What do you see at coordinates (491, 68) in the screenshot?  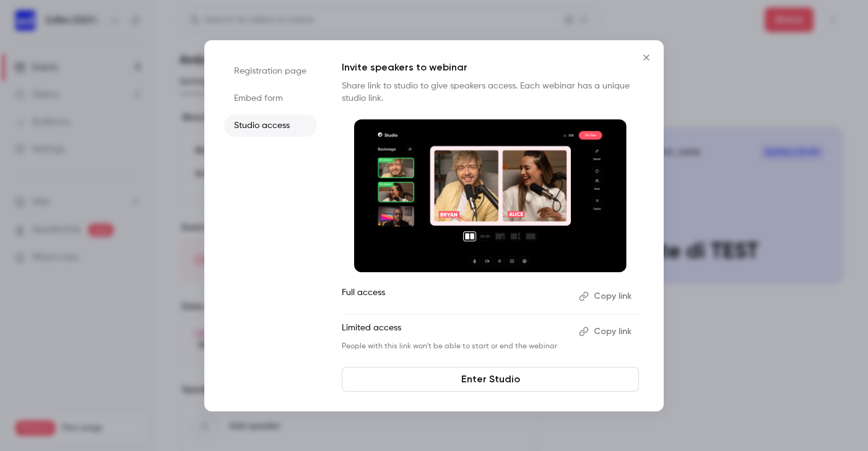 I see `p: Invite speakers to webinar` at bounding box center [491, 68].